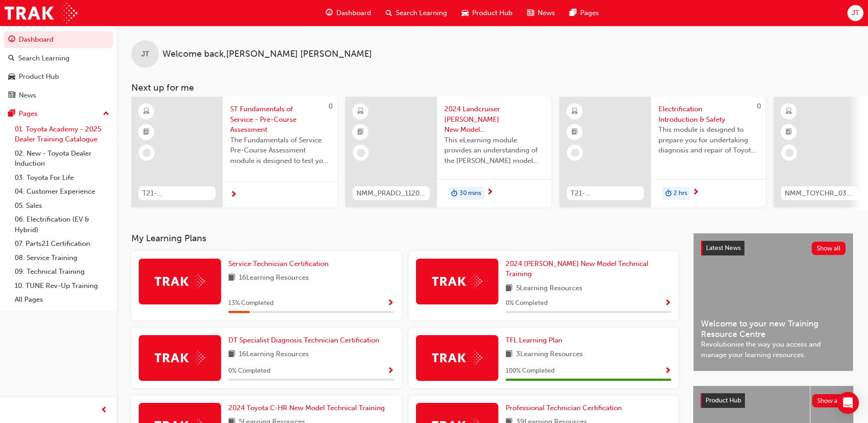 The height and width of the screenshot is (423, 868). Describe the element at coordinates (589, 13) in the screenshot. I see `span: Pages` at that location.